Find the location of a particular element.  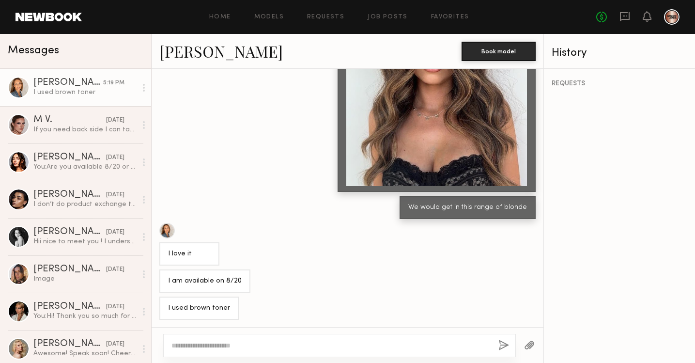

a: Book model is located at coordinates (499, 50).